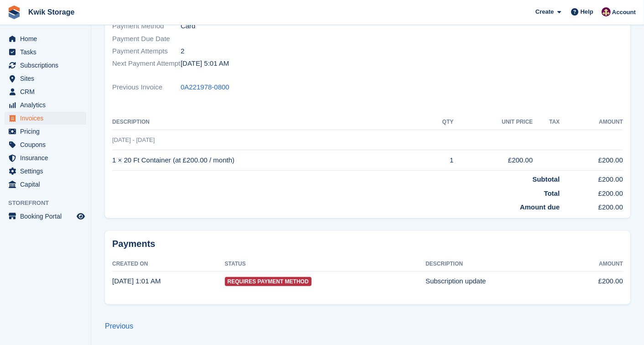  Describe the element at coordinates (540, 207) in the screenshot. I see `strong: Amount due` at that location.